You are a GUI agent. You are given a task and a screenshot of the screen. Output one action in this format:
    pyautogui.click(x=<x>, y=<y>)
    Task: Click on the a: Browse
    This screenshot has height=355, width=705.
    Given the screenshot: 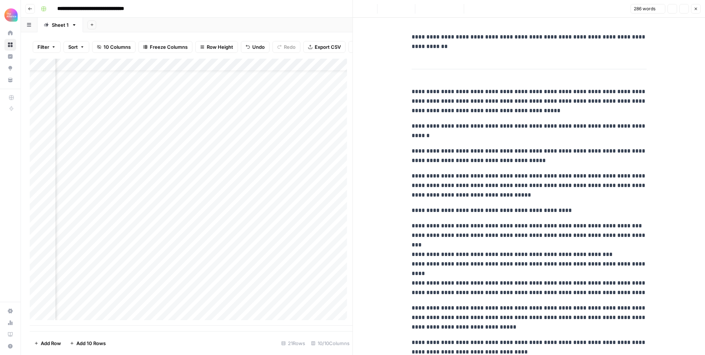 What is the action you would take?
    pyautogui.click(x=10, y=45)
    